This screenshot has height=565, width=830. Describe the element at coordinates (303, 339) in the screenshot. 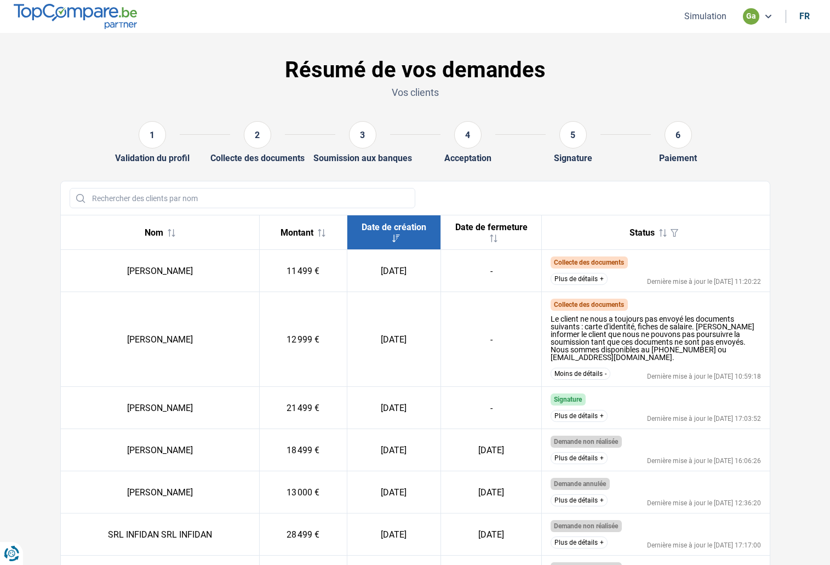

I see `td: 12 999 €` at that location.